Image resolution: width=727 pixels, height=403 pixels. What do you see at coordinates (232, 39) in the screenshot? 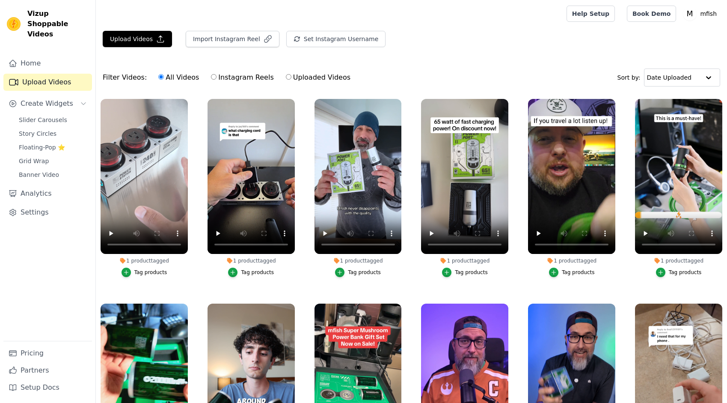
I see `button: Import Instagram Reel` at bounding box center [232, 39].